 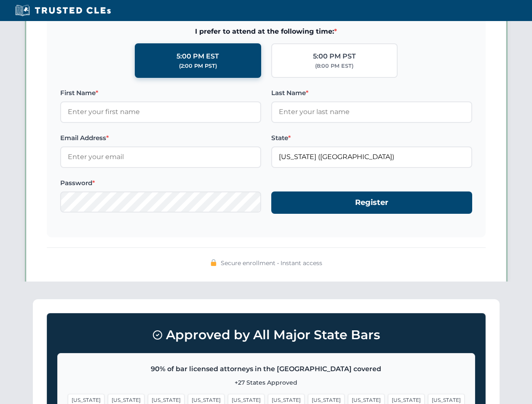 I want to click on label: Password, so click(x=161, y=183).